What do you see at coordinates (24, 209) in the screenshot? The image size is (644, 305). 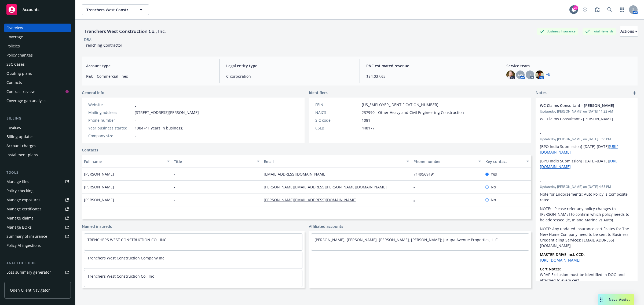 I see `div: Manage certificates` at bounding box center [24, 209].